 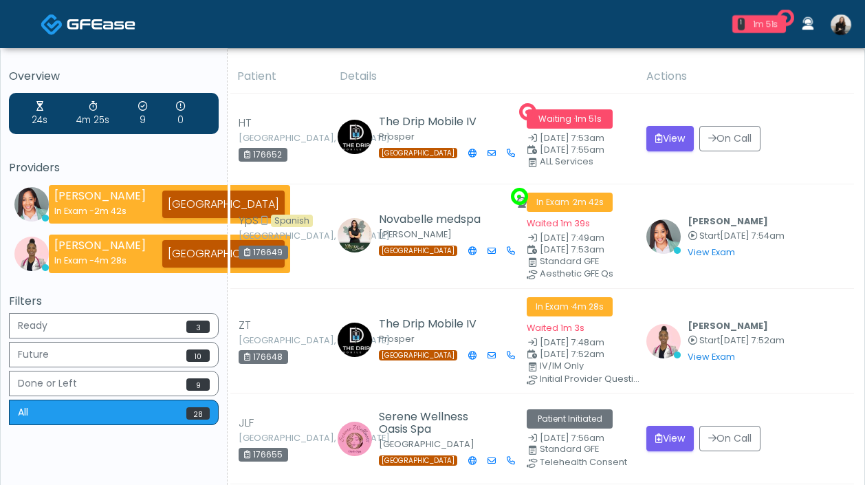 What do you see at coordinates (263, 357) in the screenshot?
I see `div: 176648` at bounding box center [263, 357].